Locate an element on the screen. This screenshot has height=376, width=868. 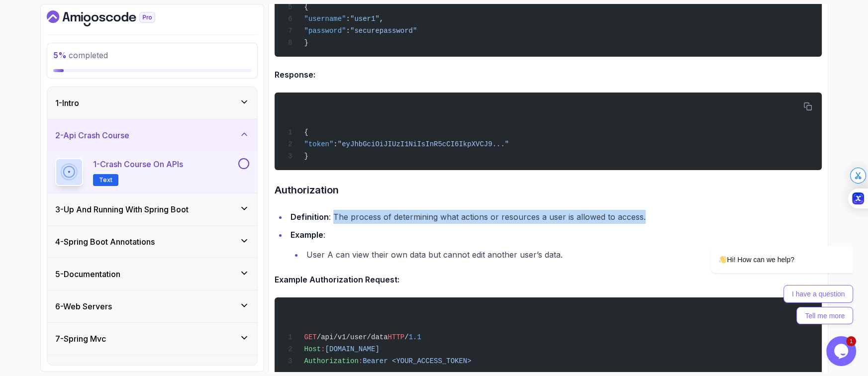
button: 5-Documentation is located at coordinates (152, 274).